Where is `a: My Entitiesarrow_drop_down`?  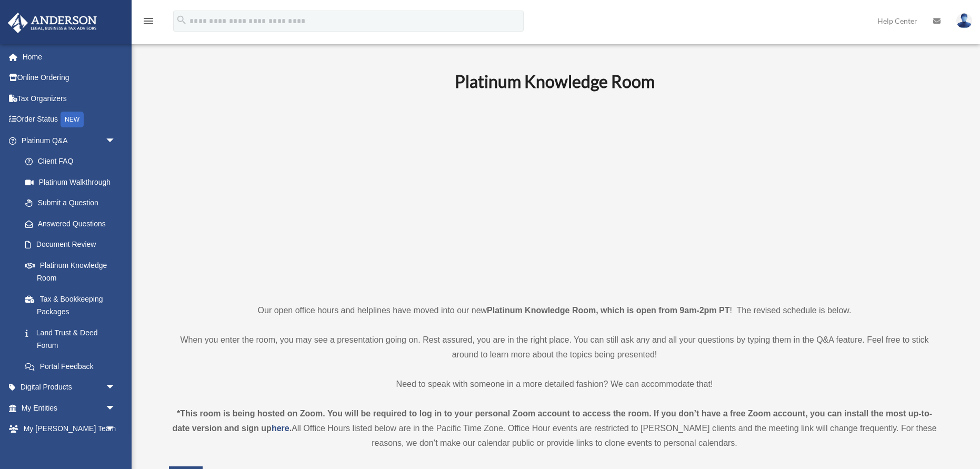 a: My Entitiesarrow_drop_down is located at coordinates (69, 407).